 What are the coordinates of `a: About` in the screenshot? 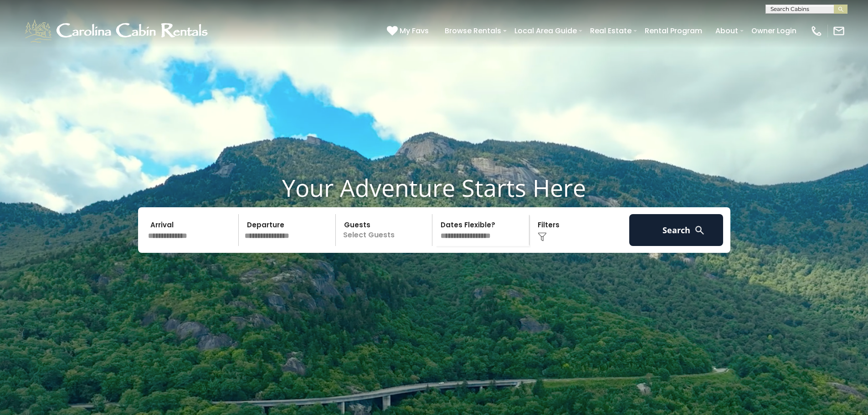 It's located at (726, 30).